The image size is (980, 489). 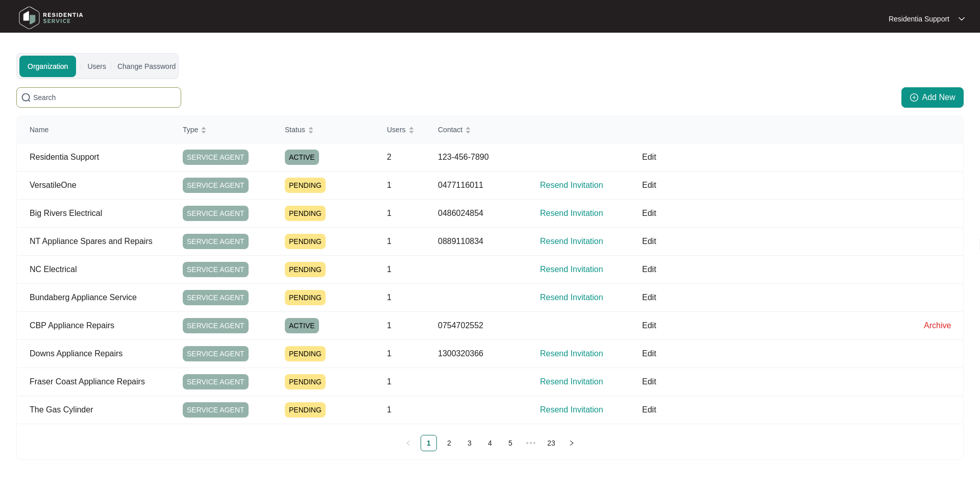 I want to click on span: Type, so click(x=191, y=130).